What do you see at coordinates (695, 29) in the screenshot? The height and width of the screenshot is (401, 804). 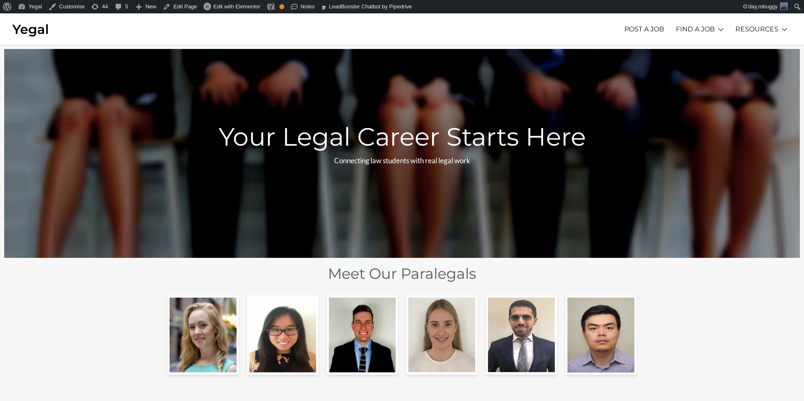 I see `a: FIND A JOB` at bounding box center [695, 29].